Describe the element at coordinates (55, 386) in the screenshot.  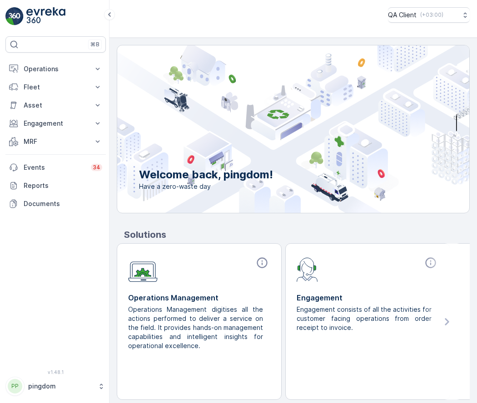
I see `button: PPpingdom` at that location.